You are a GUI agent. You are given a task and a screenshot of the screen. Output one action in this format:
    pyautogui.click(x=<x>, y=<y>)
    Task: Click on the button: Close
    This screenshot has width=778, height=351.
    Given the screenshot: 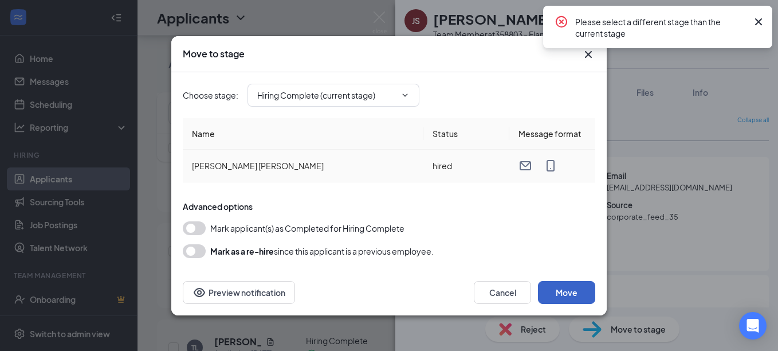 What is the action you would take?
    pyautogui.click(x=589, y=54)
    